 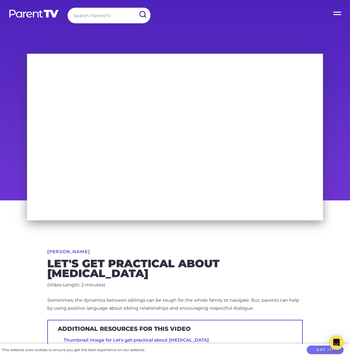 What do you see at coordinates (34, 13) in the screenshot?
I see `img: parenttv-logo-white.4c85aaf.svg` at bounding box center [34, 13].